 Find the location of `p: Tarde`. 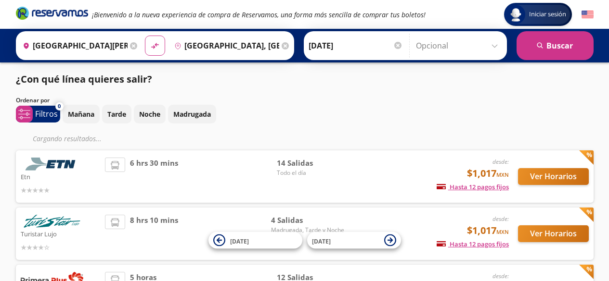

p: Tarde is located at coordinates (116, 114).